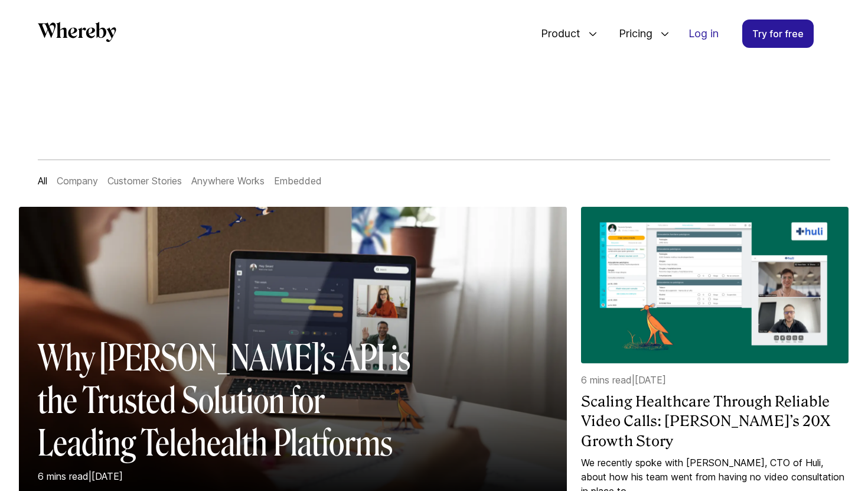 The image size is (868, 491). What do you see at coordinates (76, 31) in the screenshot?
I see `svg: Whereby` at bounding box center [76, 31].